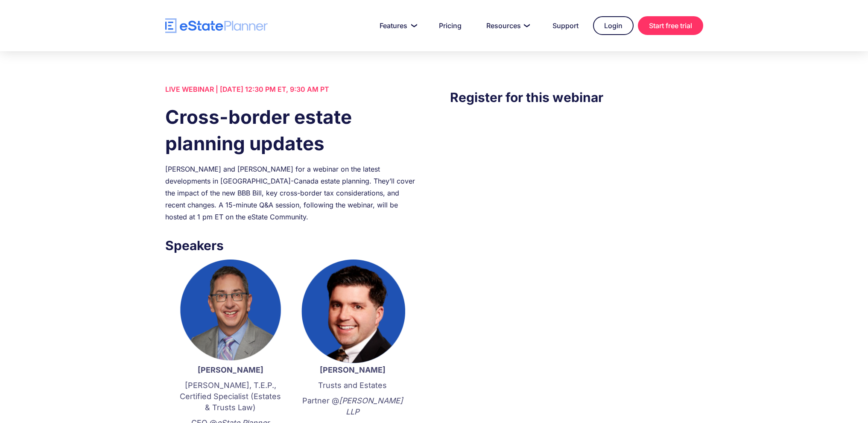 The width and height of the screenshot is (868, 423). I want to click on h3: Register for this webinar, so click(576, 97).